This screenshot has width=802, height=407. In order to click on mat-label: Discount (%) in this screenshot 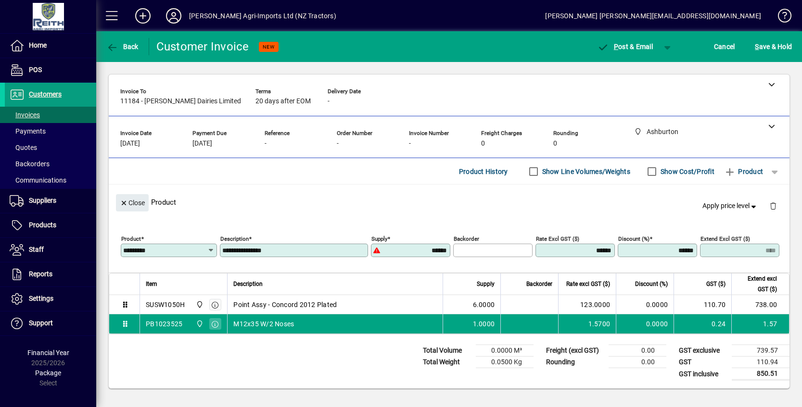, I will do `click(634, 239)`.